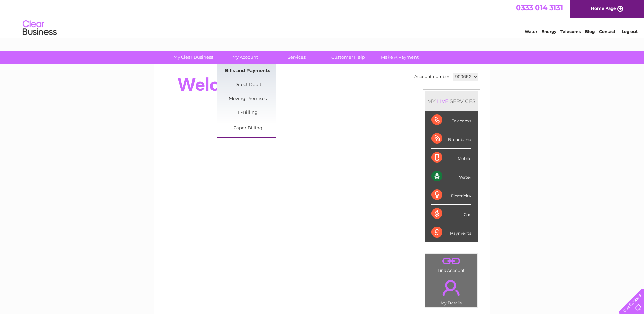 The height and width of the screenshot is (314, 644). What do you see at coordinates (549, 31) in the screenshot?
I see `a: Energy` at bounding box center [549, 31].